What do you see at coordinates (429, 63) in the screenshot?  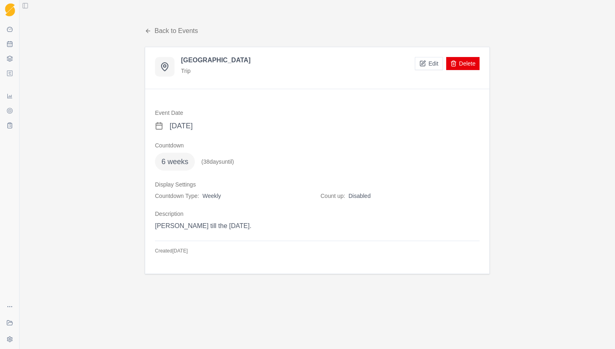 I see `button: Edit` at bounding box center [429, 63].